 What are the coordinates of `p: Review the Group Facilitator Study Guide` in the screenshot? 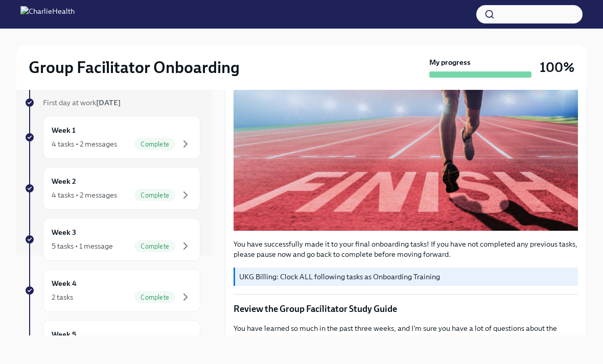 It's located at (406, 309).